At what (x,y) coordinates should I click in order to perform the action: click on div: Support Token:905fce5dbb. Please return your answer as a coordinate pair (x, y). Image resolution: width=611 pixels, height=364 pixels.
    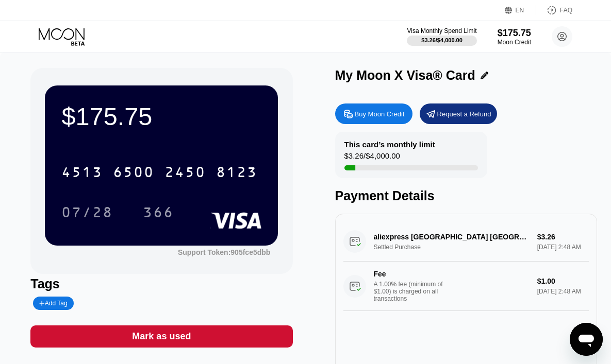
    Looking at the image, I should click on (224, 253).